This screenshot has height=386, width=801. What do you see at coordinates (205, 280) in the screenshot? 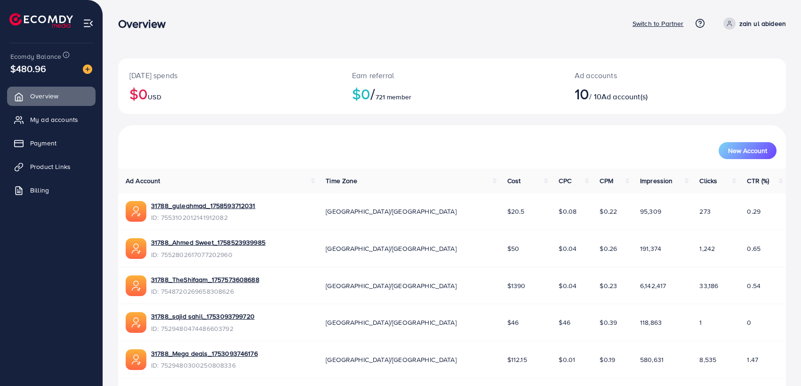
I see `a: 31788_TheShifaam_1757573608688` at bounding box center [205, 280].